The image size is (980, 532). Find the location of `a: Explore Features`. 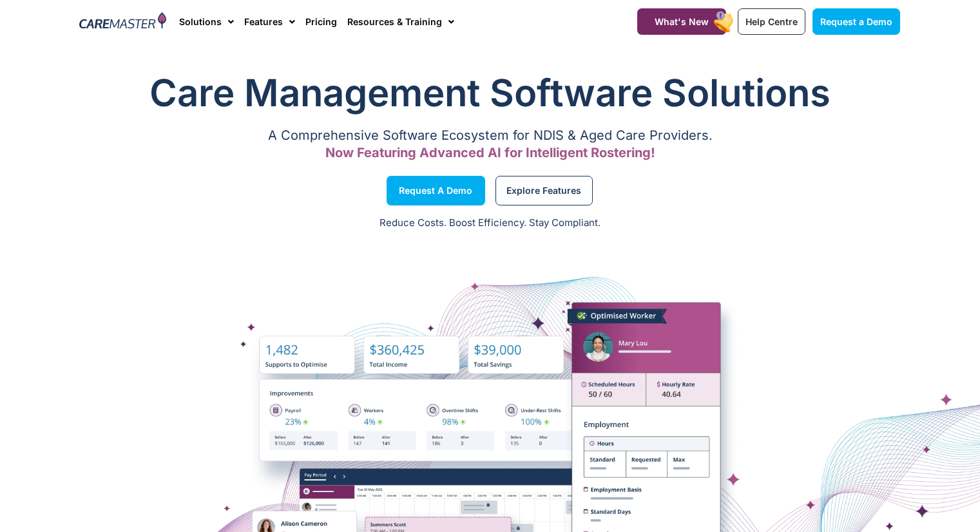

a: Explore Features is located at coordinates (544, 191).